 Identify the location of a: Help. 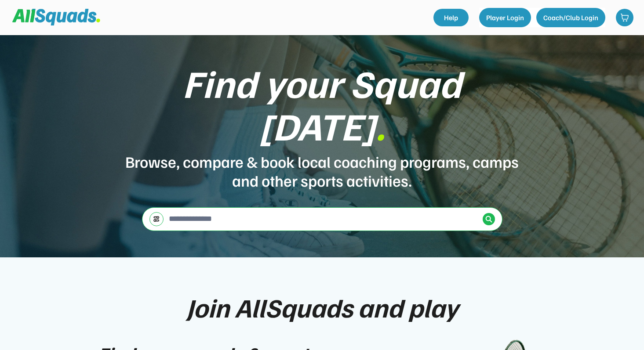
(451, 18).